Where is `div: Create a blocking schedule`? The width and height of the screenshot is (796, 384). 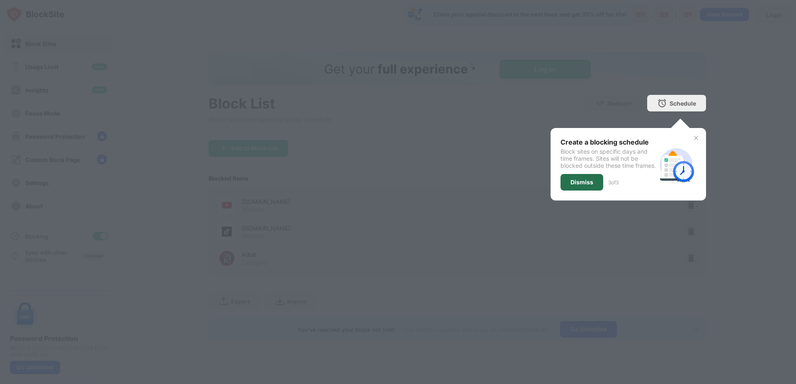 div: Create a blocking schedule is located at coordinates (608, 142).